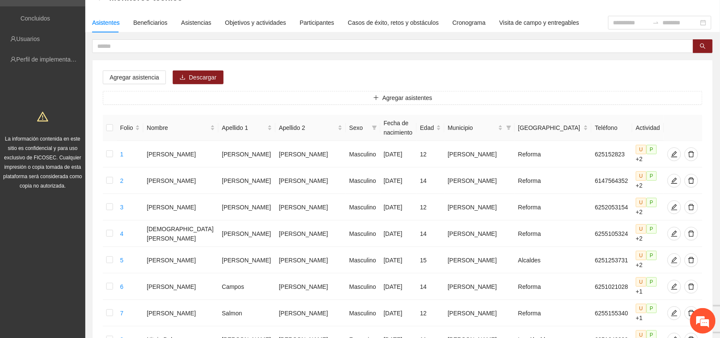  Describe the element at coordinates (403, 98) in the screenshot. I see `button: plusAgregar asistentes` at that location.